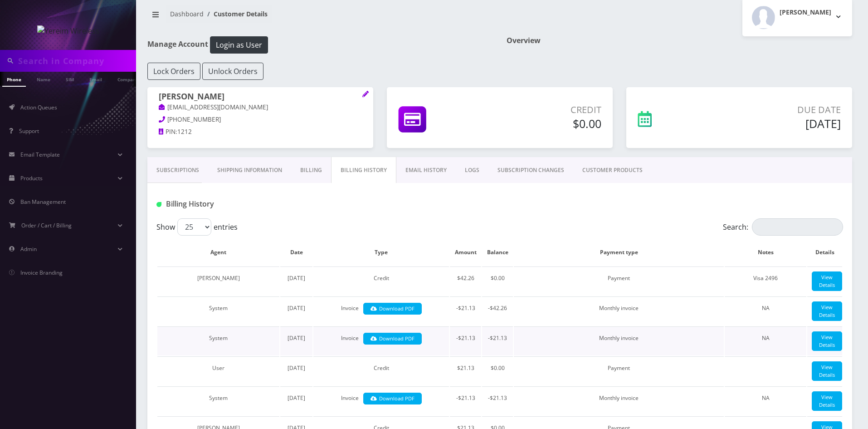 Image resolution: width=868 pixels, height=429 pixels. I want to click on a: Email, so click(95, 79).